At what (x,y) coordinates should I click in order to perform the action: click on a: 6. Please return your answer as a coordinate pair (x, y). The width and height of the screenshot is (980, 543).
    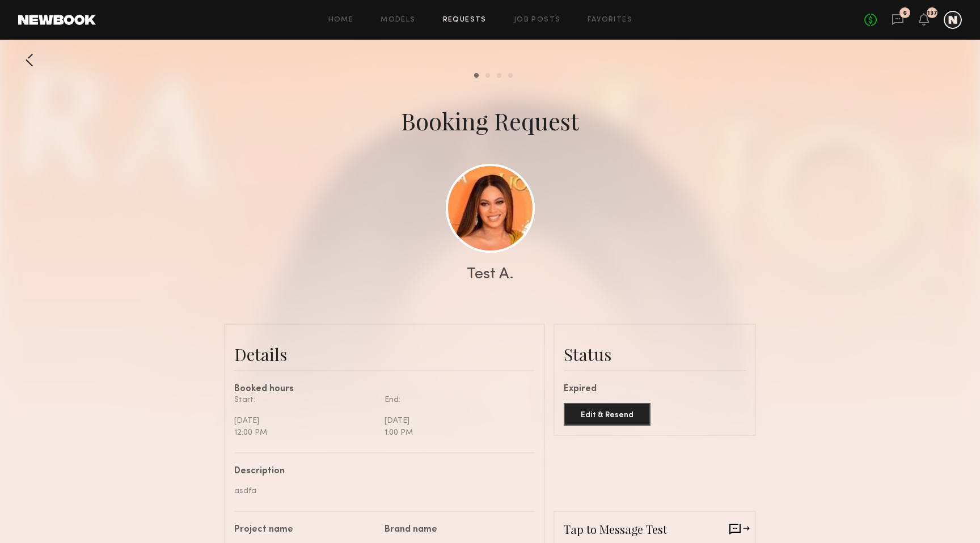
    Looking at the image, I should click on (898, 20).